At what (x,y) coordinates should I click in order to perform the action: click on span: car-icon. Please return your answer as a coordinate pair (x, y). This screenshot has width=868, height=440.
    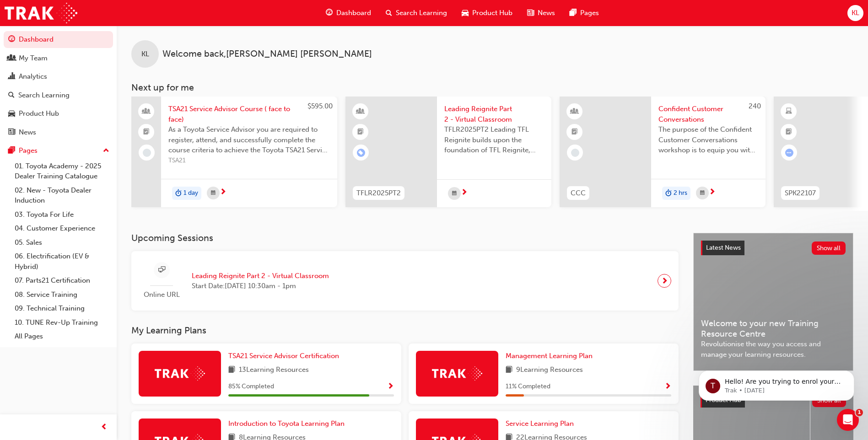
    Looking at the image, I should click on (12, 114).